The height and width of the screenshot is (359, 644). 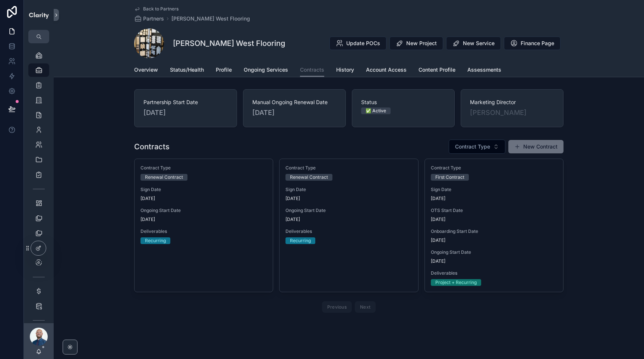 What do you see at coordinates (146, 70) in the screenshot?
I see `span: Overview` at bounding box center [146, 70].